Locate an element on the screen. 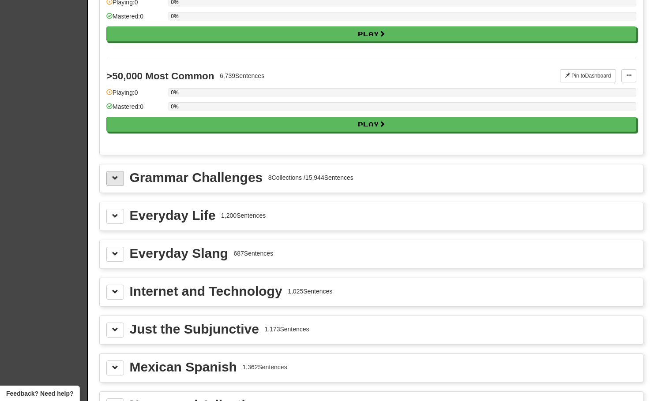 This screenshot has width=650, height=401. div: 8 Collections / 15,944 Sentences is located at coordinates (311, 178).